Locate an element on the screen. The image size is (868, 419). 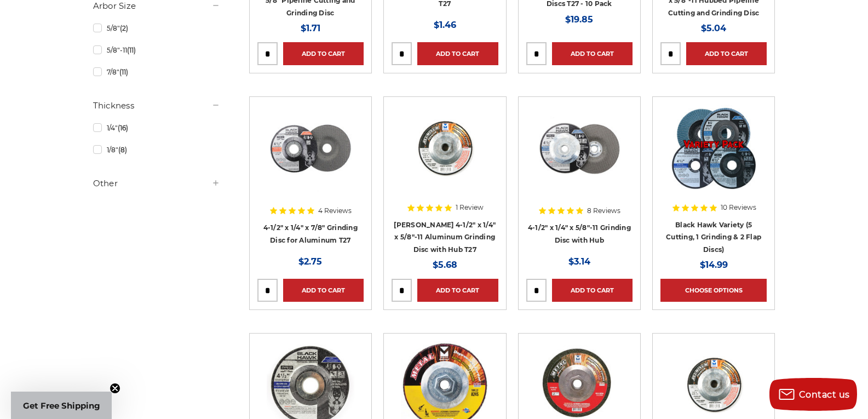
span: $14.99 is located at coordinates (714, 264).